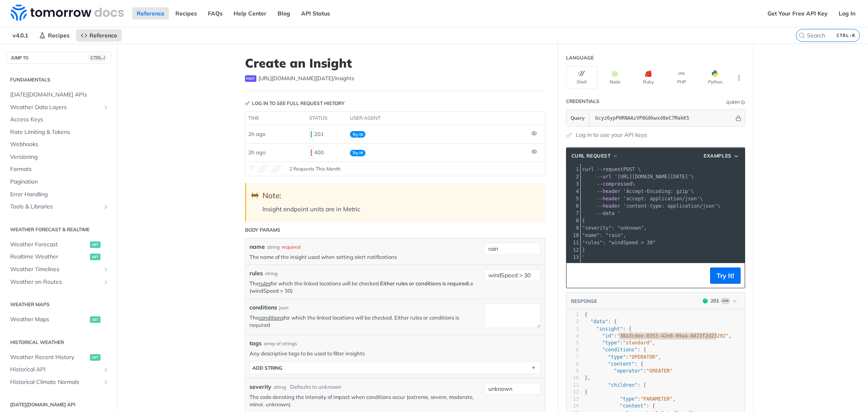 Image resolution: width=868 pixels, height=412 pixels. What do you see at coordinates (615, 228) in the screenshot?
I see `span: "severity": "unknown",` at bounding box center [615, 228].